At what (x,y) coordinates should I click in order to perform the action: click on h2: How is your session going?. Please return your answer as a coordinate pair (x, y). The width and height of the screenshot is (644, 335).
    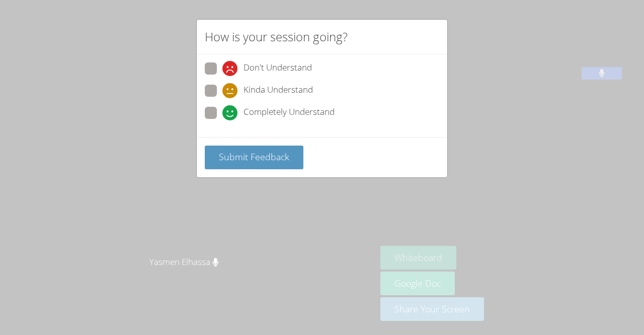
    Looking at the image, I should click on (276, 37).